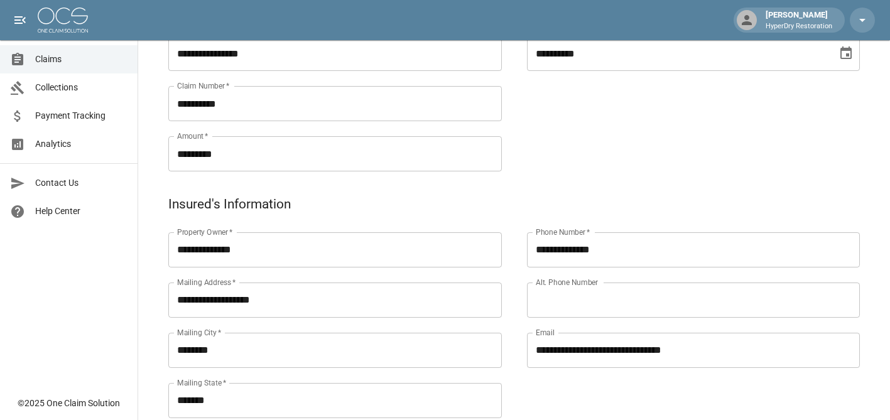 Image resolution: width=890 pixels, height=420 pixels. I want to click on label: Mailing City, so click(199, 332).